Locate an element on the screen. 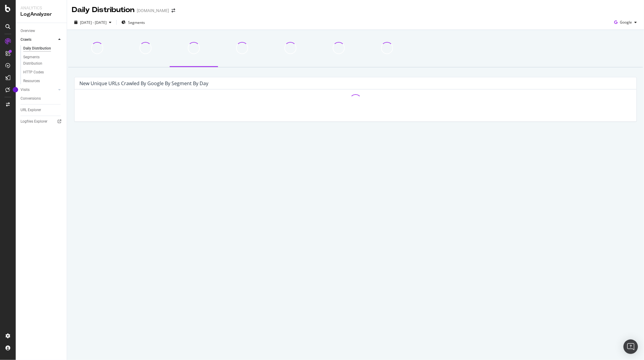  div: Segments Distribution is located at coordinates (40, 61).